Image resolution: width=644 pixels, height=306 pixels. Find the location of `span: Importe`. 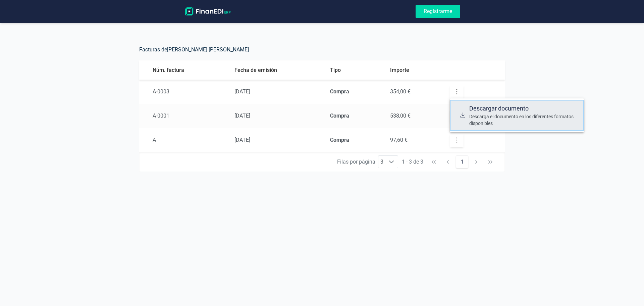

span: Importe is located at coordinates (400, 70).